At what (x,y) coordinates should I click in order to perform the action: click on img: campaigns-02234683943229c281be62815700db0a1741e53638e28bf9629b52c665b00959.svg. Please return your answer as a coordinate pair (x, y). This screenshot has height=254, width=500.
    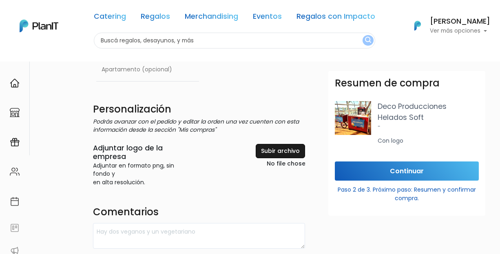
    Looking at the image, I should click on (15, 142).